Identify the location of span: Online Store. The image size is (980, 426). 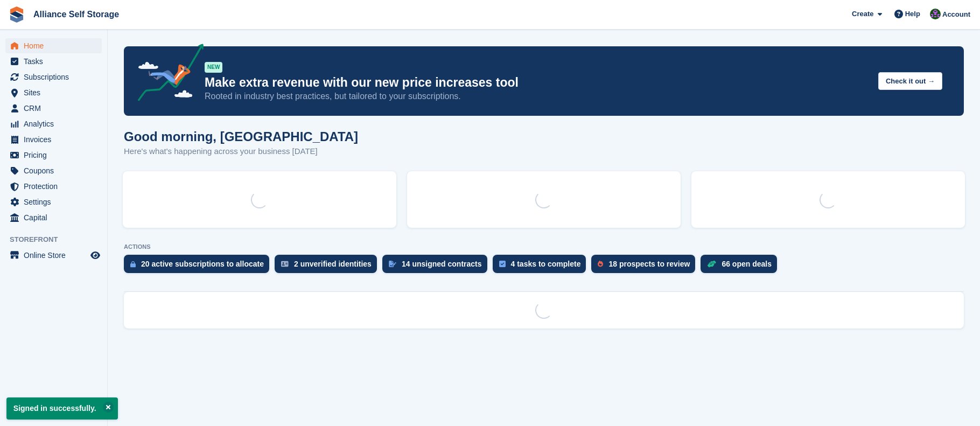
(56, 255).